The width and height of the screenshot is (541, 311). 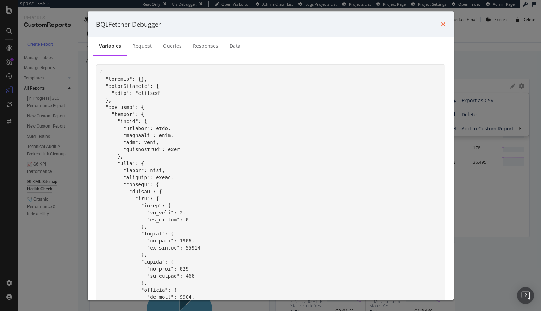 I want to click on div: Responses, so click(x=205, y=46).